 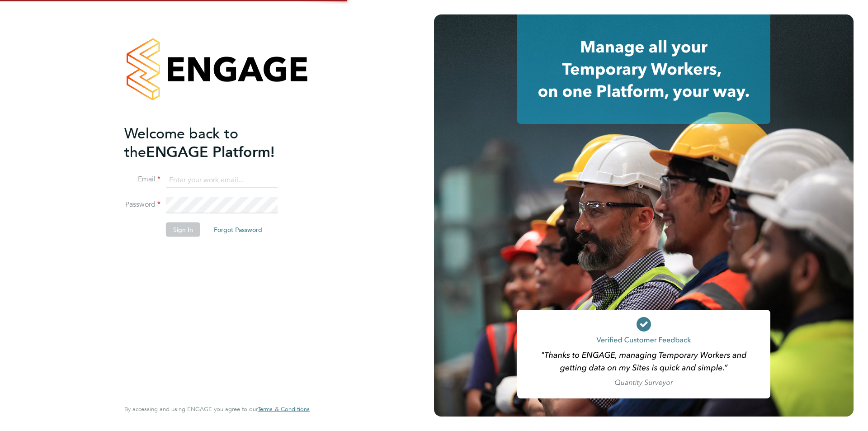 What do you see at coordinates (183, 229) in the screenshot?
I see `button: Sign In` at bounding box center [183, 229].